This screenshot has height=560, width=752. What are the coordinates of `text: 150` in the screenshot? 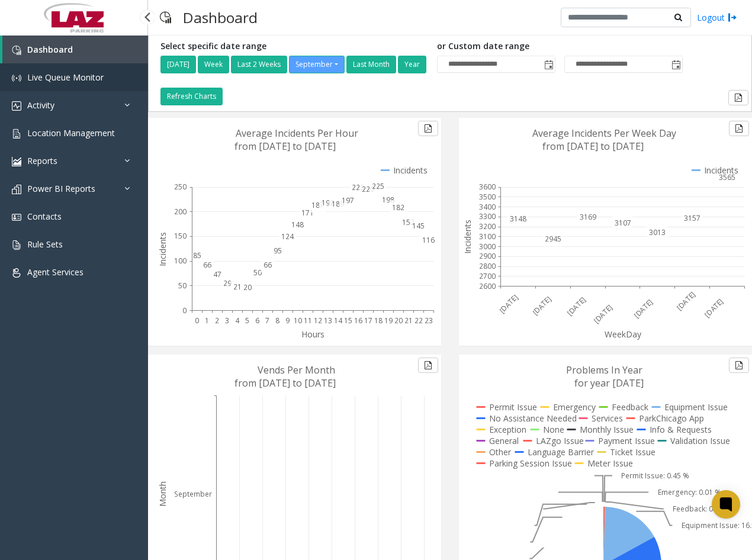 It's located at (180, 236).